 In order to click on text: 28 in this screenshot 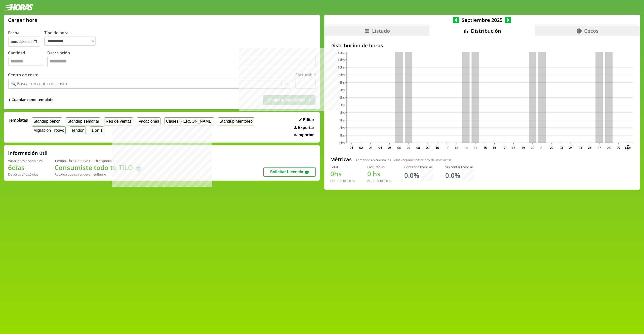, I will do `click(609, 148)`.